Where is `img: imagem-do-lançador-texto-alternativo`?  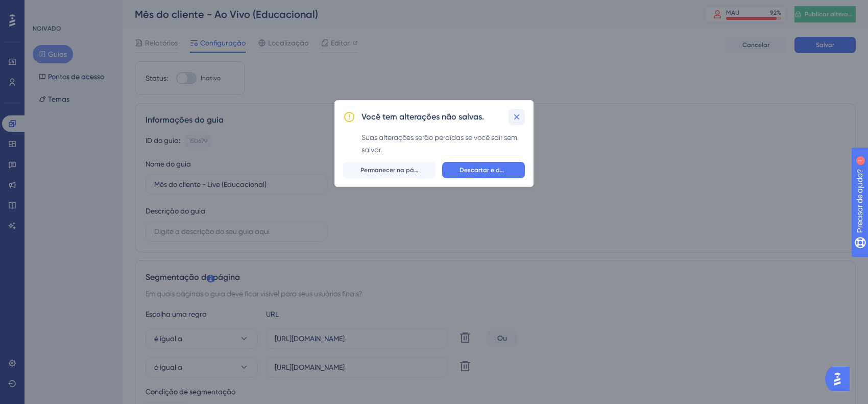
img: imagem-do-lançador-texto-alternativo is located at coordinates (12, 15).